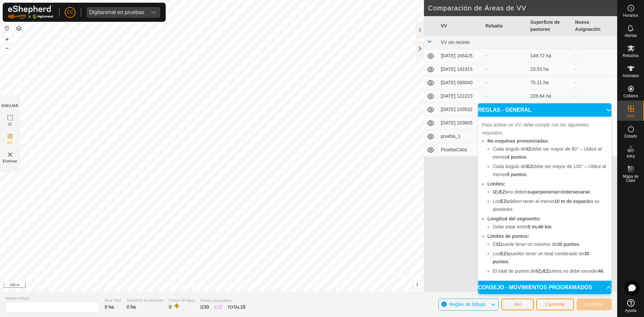 This screenshot has width=644, height=317. I want to click on td: 149.72 ha, so click(550, 56).